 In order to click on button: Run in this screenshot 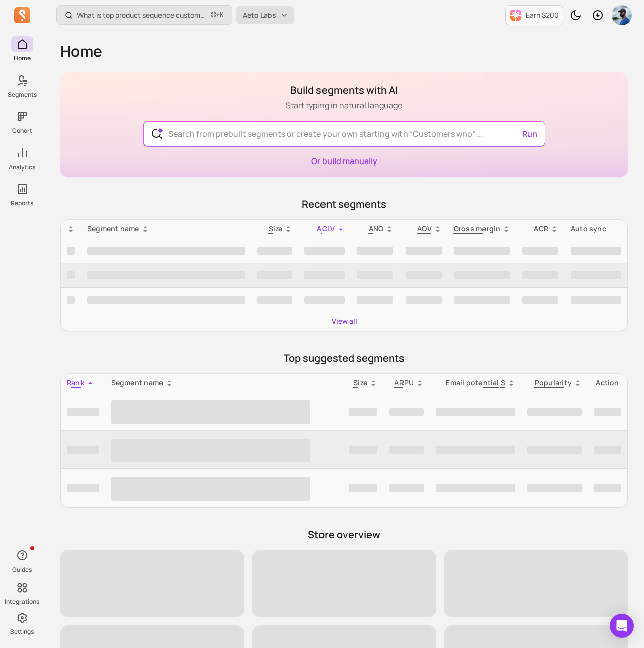, I will do `click(530, 134)`.